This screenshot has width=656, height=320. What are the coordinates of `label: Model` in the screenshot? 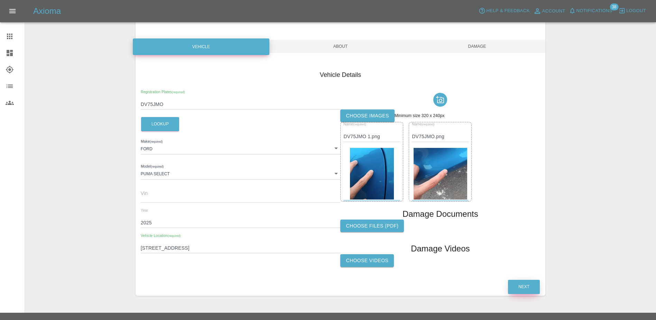 It's located at (152, 166).